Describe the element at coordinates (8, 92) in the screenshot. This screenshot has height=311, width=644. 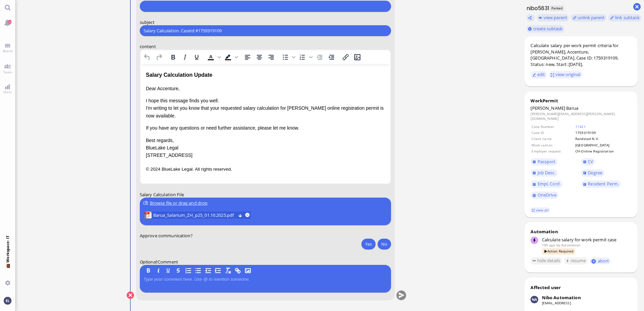
I see `span: Stats` at that location.